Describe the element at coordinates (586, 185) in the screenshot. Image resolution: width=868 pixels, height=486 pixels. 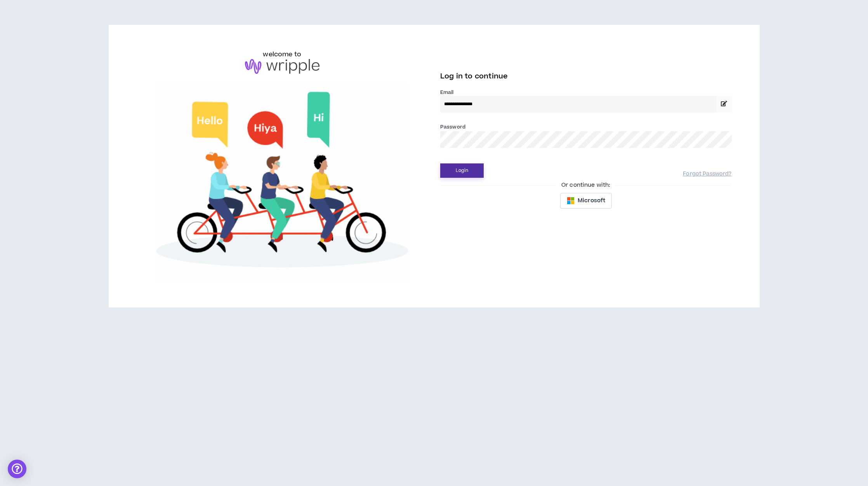
I see `span: Or continue with:` at that location.